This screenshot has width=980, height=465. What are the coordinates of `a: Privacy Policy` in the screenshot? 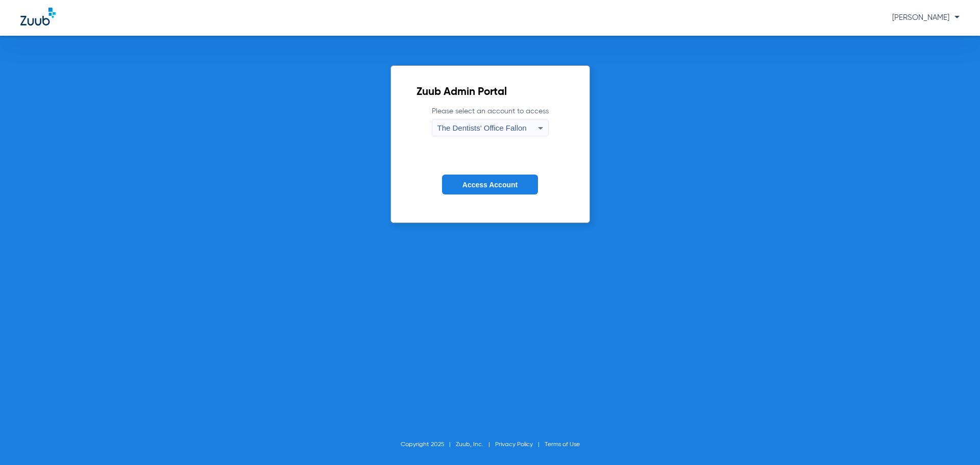 It's located at (514, 444).